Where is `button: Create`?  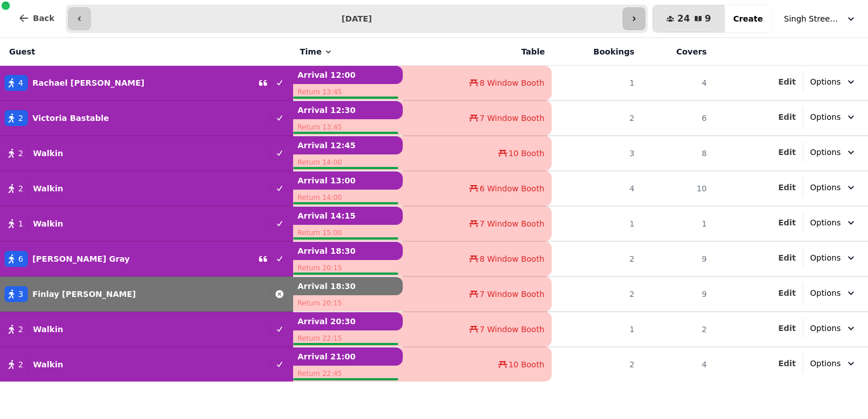
button: Create is located at coordinates (748, 19).